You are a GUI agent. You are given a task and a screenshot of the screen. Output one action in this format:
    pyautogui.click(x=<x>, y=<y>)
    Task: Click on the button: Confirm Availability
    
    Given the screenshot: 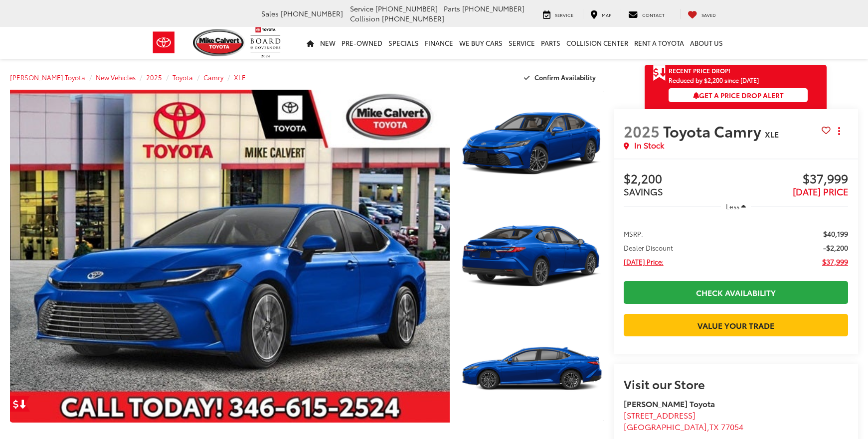 What is the action you would take?
    pyautogui.click(x=561, y=77)
    